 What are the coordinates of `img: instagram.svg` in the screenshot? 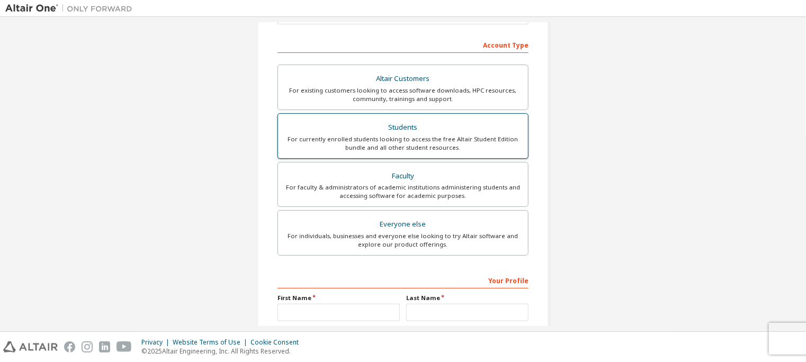 It's located at (87, 347).